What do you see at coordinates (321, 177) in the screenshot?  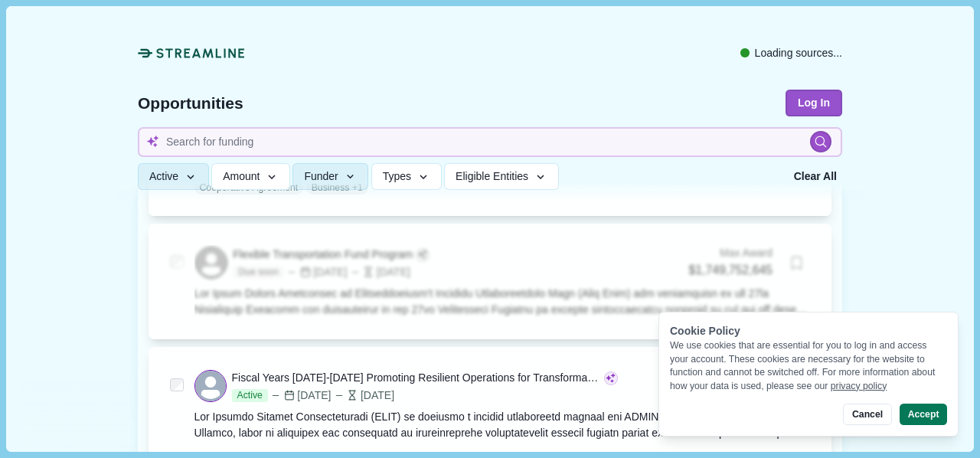 I see `span: Funder` at bounding box center [321, 177].